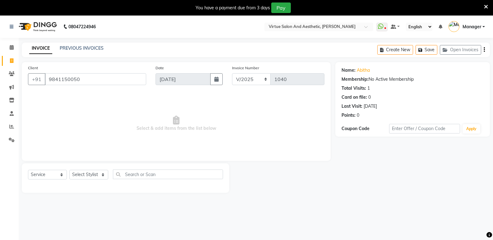 Image resolution: width=493 pixels, height=240 pixels. What do you see at coordinates (453, 26) in the screenshot?
I see `img: Manager` at bounding box center [453, 26].